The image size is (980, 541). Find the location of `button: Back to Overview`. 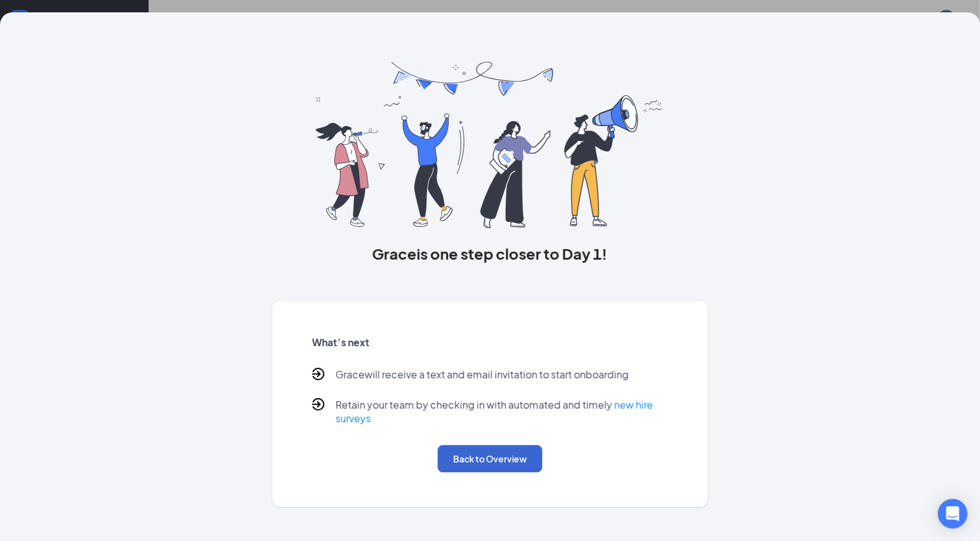

button: Back to Overview is located at coordinates (489, 459).